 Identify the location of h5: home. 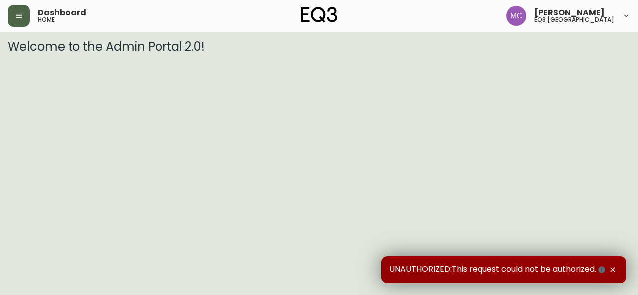
(46, 20).